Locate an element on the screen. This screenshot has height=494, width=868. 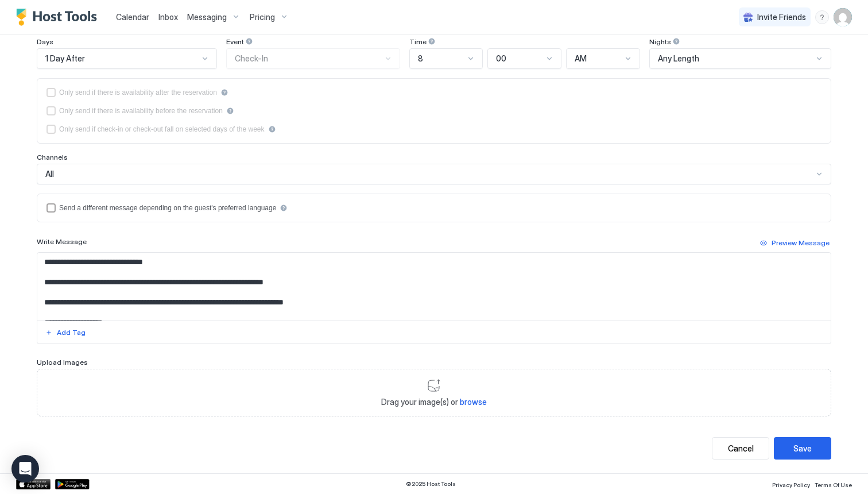
span: Invite Friends is located at coordinates (781, 17).